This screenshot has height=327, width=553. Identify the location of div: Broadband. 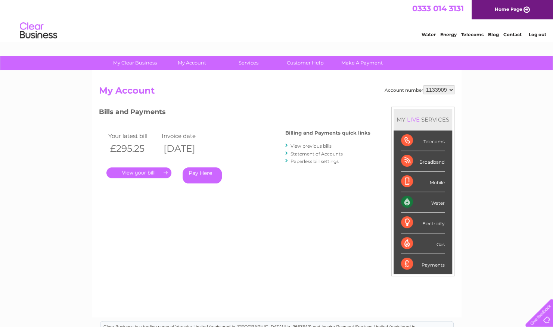
(422, 161).